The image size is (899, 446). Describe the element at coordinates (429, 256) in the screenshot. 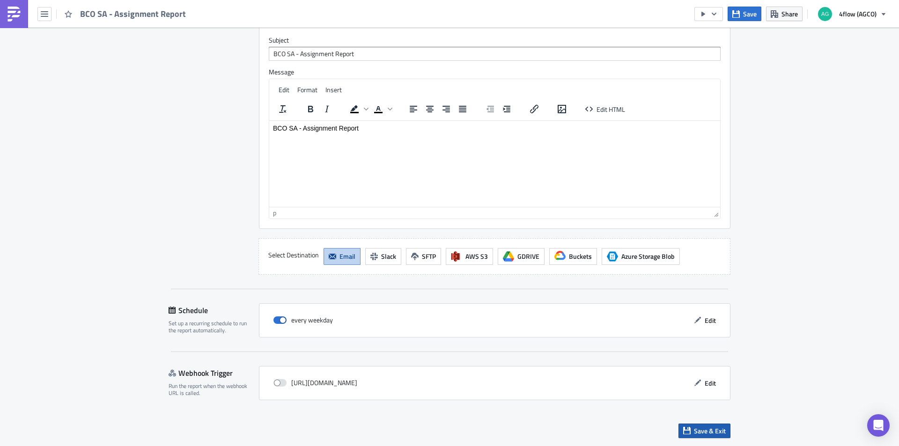

I see `span: SFTP` at that location.